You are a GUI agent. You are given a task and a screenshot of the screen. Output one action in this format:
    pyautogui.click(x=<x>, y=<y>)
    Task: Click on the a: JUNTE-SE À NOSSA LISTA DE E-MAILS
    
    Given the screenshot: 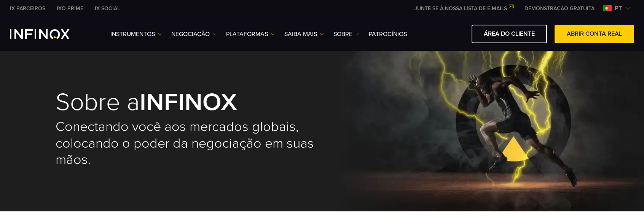 What is the action you would take?
    pyautogui.click(x=463, y=8)
    